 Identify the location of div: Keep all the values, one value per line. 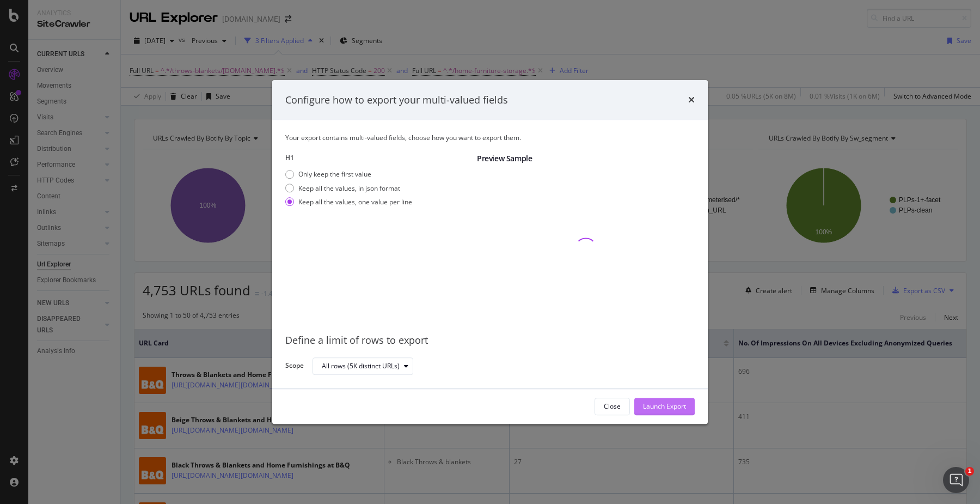
(355, 202).